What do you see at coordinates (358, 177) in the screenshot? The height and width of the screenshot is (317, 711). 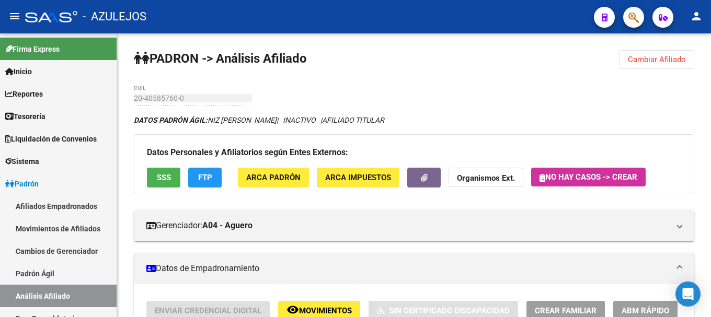 I see `button: ARCA Impuestos` at bounding box center [358, 177].